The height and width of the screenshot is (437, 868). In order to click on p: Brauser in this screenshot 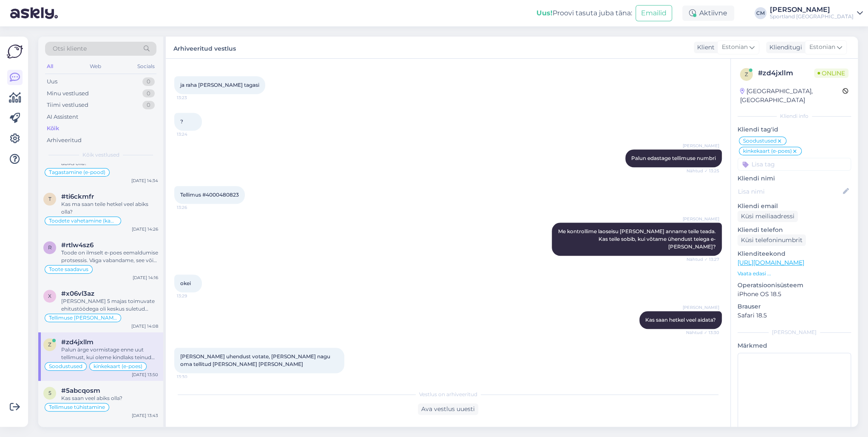, I will do `click(794, 306)`.